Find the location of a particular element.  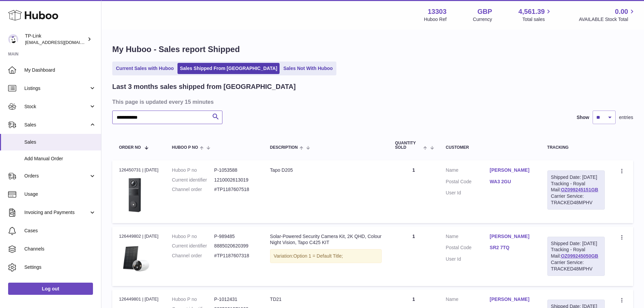

dd: 8885020620399 is located at coordinates (235, 246).